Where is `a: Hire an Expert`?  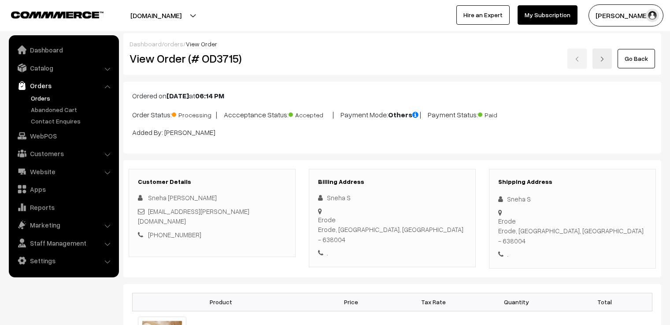 a: Hire an Expert is located at coordinates (483, 15).